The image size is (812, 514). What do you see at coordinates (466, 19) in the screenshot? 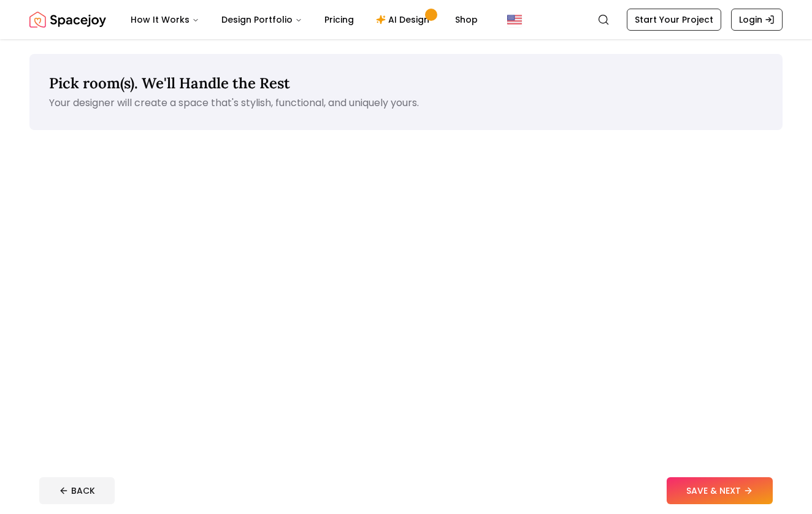
I see `a: Shop` at bounding box center [466, 19].